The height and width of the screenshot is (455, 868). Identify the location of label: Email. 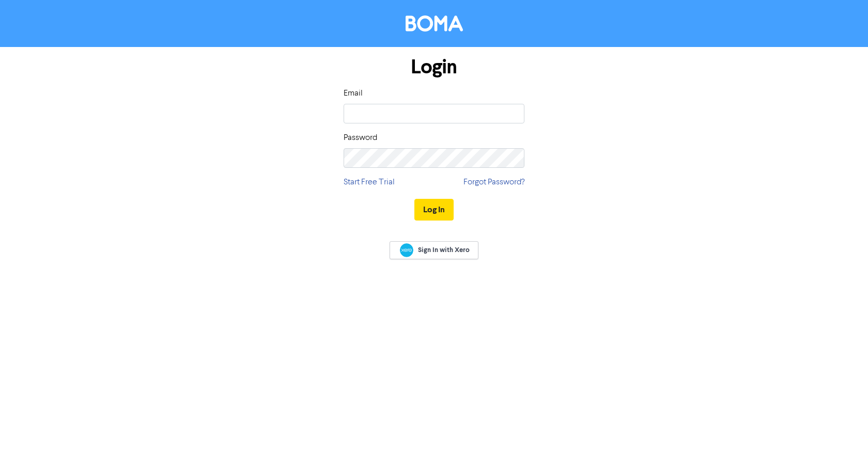
(353, 93).